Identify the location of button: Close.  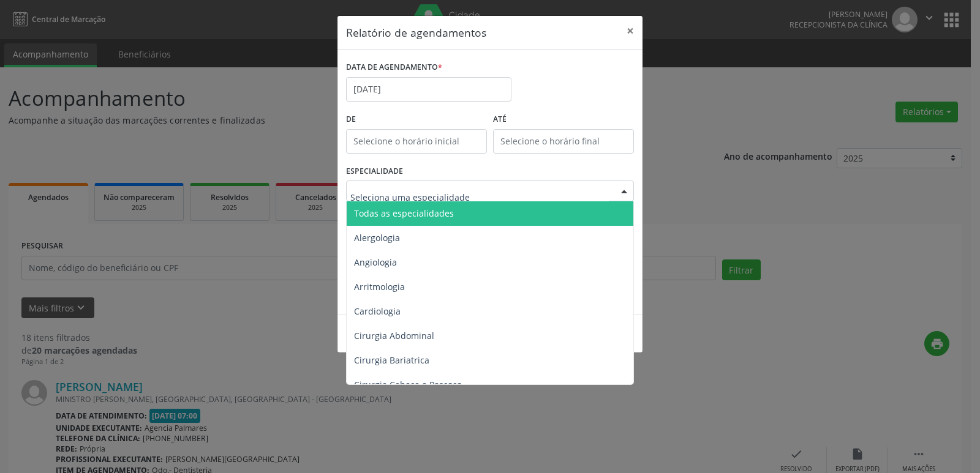
(631, 30).